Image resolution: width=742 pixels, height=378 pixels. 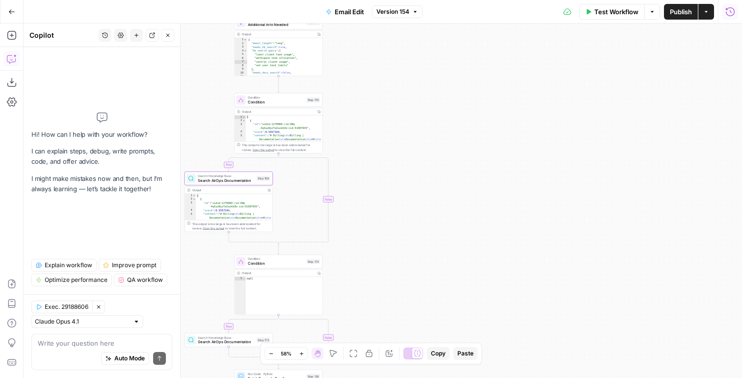 I want to click on span: Auto Mode, so click(x=130, y=359).